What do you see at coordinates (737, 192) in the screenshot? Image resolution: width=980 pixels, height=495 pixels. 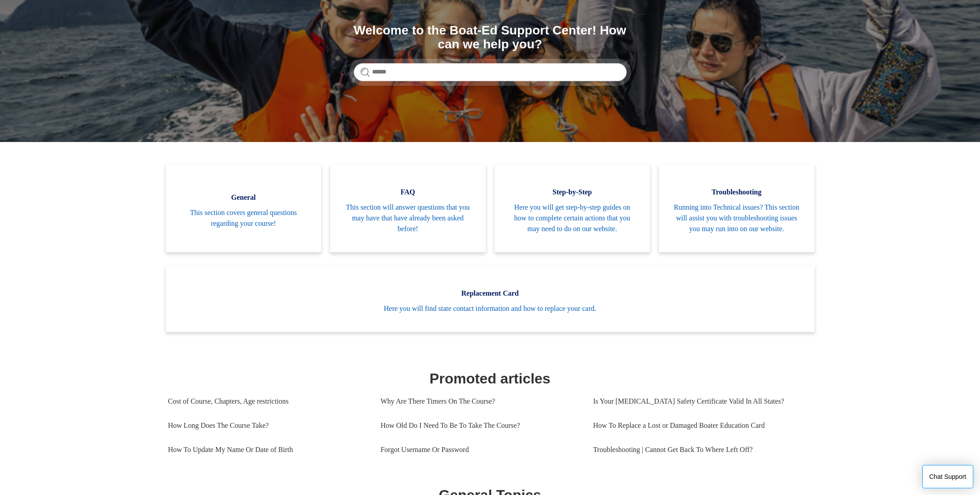 I see `span: Troubleshooting` at bounding box center [737, 192].